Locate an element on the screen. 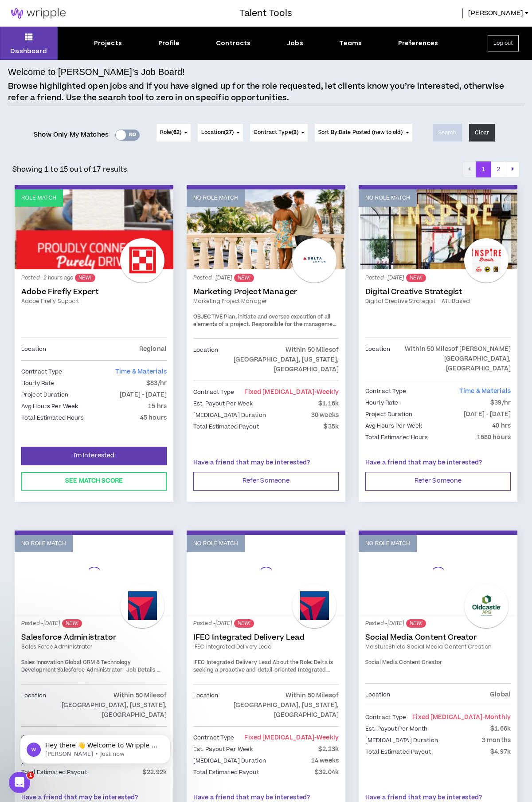 The width and height of the screenshot is (532, 802). button: Search is located at coordinates (447, 133).